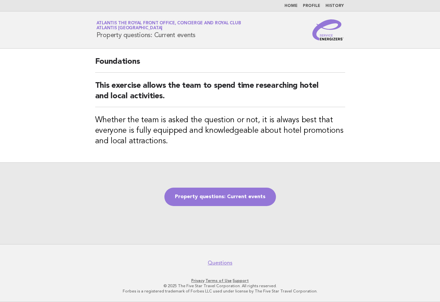 This screenshot has height=302, width=440. I want to click on h3: Whether the team is asked the question or not, it is always best that everyone is fully equipped ..., so click(220, 131).